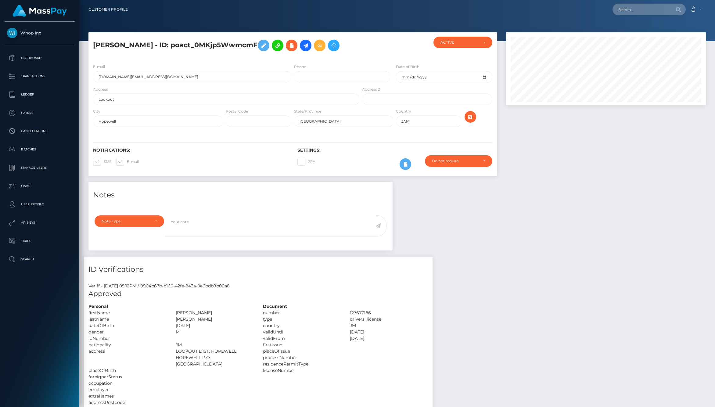  Describe the element at coordinates (302, 319) in the screenshot. I see `div: type` at that location.